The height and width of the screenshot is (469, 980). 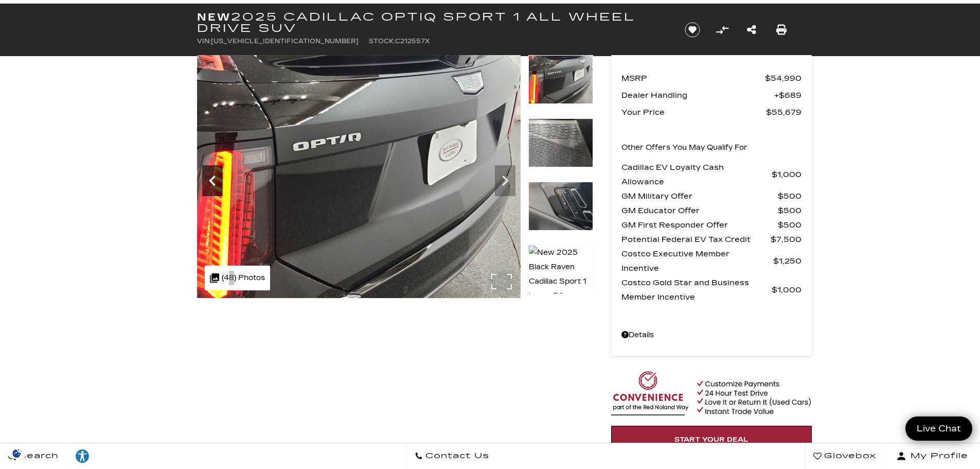 I want to click on img: New 2025 Black Raven Cadillac Sport 1 image 35, so click(x=560, y=205).